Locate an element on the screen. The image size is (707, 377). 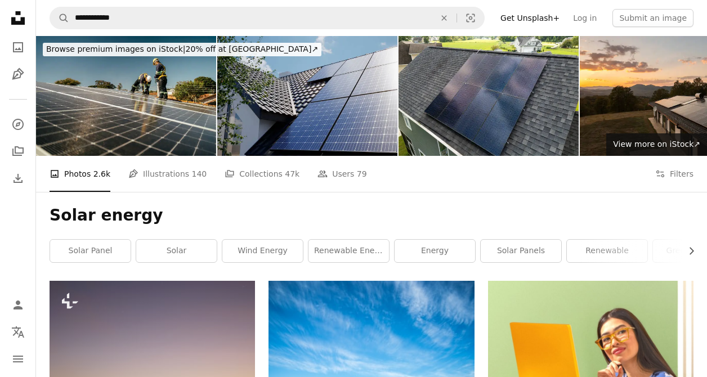
img: Solar panels on the roof, 3D illustration is located at coordinates (307, 96).